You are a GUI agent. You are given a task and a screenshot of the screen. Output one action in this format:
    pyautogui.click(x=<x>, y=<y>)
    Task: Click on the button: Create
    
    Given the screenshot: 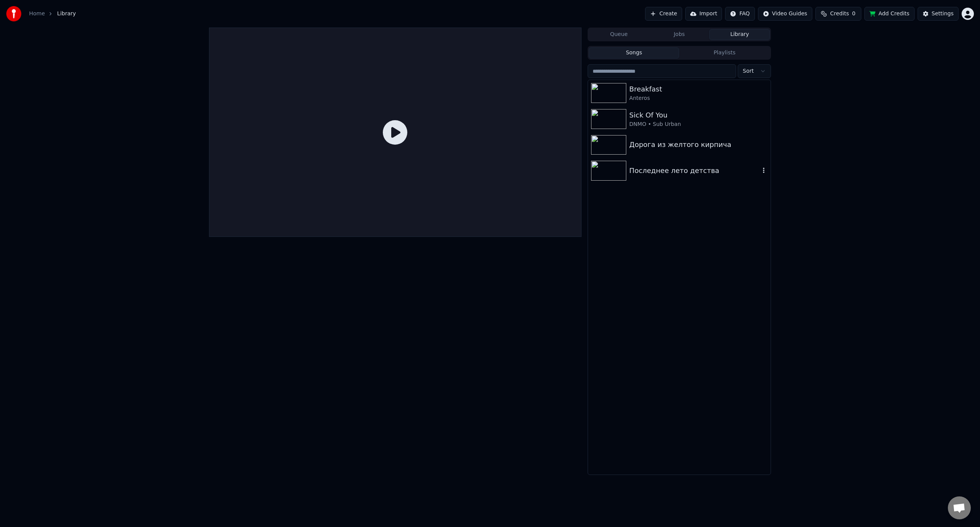 What is the action you would take?
    pyautogui.click(x=663, y=14)
    